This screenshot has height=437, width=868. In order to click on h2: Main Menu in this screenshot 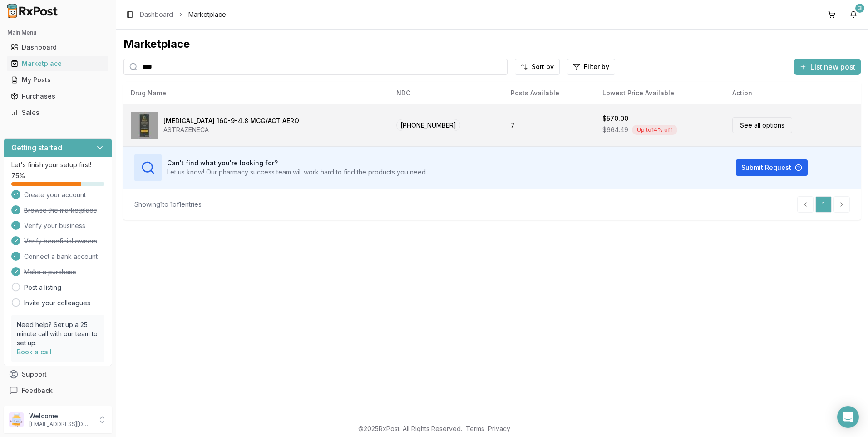, I will do `click(57, 33)`.